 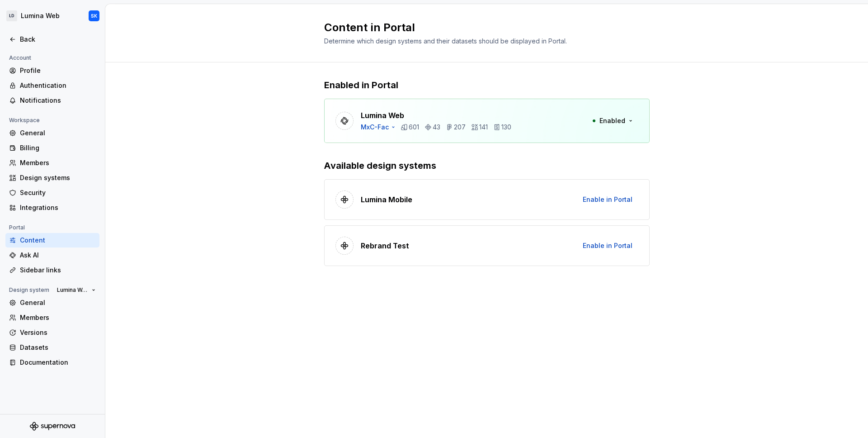 I want to click on p: Available design systems, so click(x=487, y=166).